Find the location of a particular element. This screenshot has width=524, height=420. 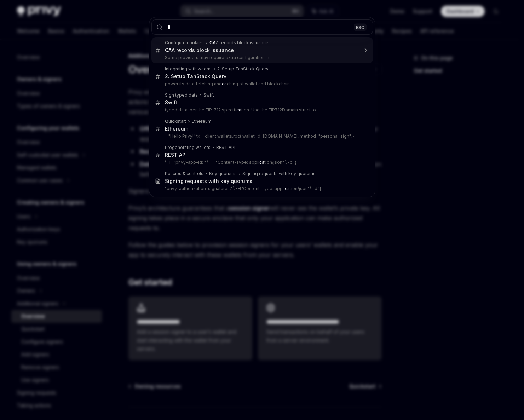

p: "privy-authorization-signature: ," \ -H 'Content-Type: appli tion/json' \ -d '{ is located at coordinates (261, 189).